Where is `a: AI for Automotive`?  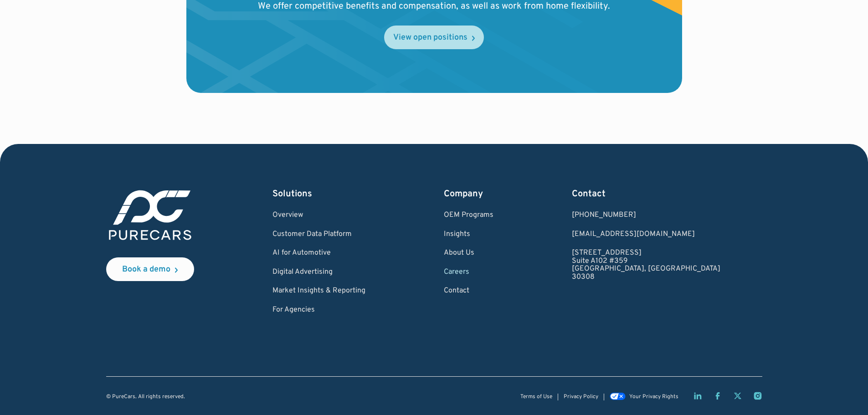 a: AI for Automotive is located at coordinates (319, 253).